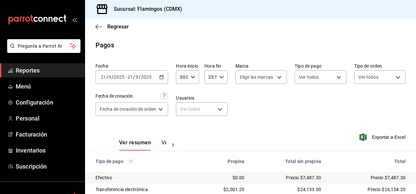  Describe the element at coordinates (128, 109) in the screenshot. I see `span: Fecha de creación de orden` at that location.